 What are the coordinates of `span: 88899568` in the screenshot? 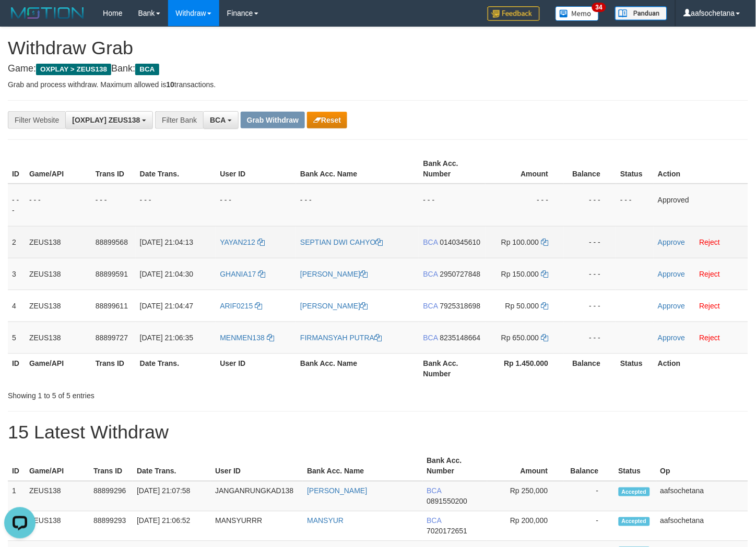 It's located at (112, 242).